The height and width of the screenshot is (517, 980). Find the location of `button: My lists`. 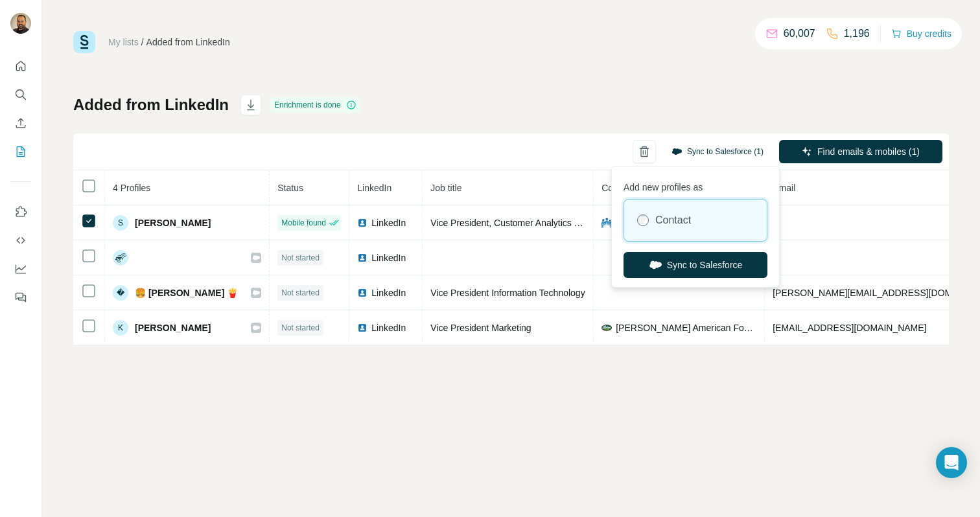

button: My lists is located at coordinates (20, 152).